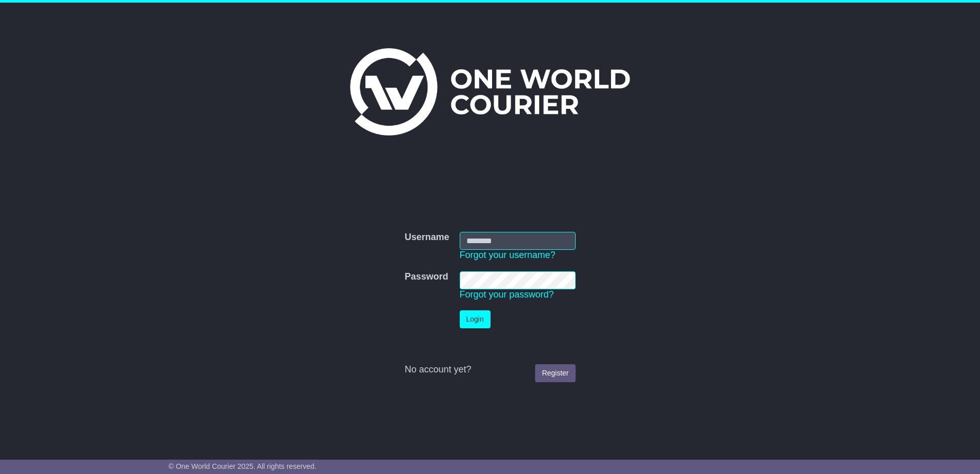 The image size is (980, 474). What do you see at coordinates (475, 319) in the screenshot?
I see `button: Login` at bounding box center [475, 319].